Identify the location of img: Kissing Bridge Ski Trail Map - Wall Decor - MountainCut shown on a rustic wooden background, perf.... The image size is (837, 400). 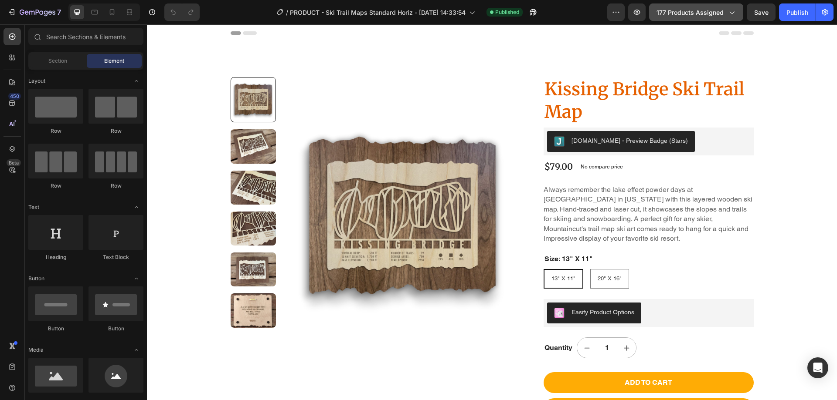
(106, 245).